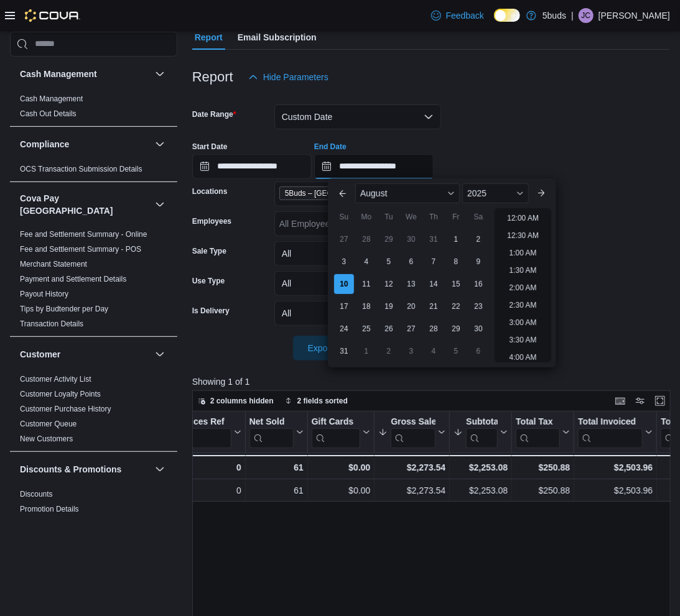  I want to click on span: Cash Management, so click(51, 98).